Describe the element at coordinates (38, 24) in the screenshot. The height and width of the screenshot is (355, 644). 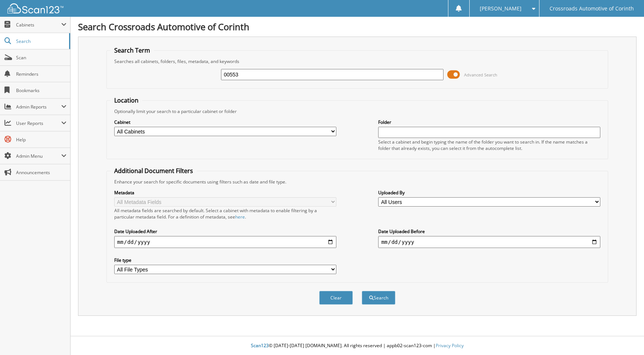
I see `span: Cabinets` at that location.